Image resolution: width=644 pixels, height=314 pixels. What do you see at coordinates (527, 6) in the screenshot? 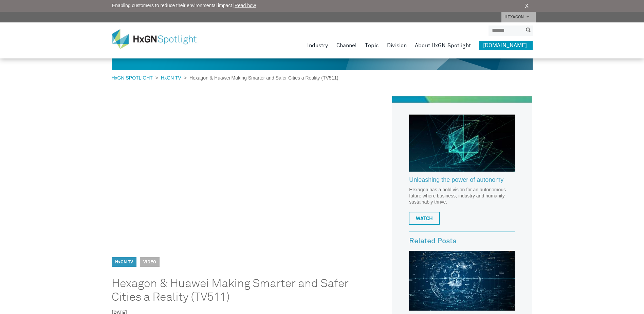
I see `a: X` at bounding box center [527, 6].